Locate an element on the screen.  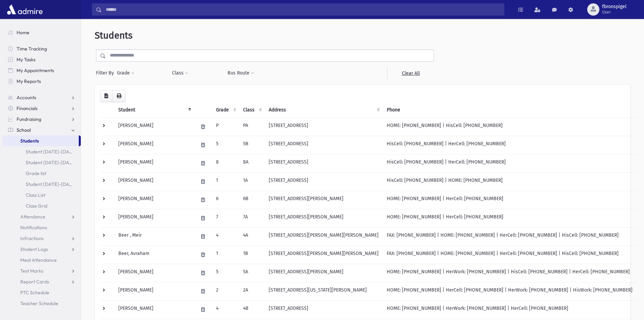
td: Beer, Avraham is located at coordinates (154, 254).